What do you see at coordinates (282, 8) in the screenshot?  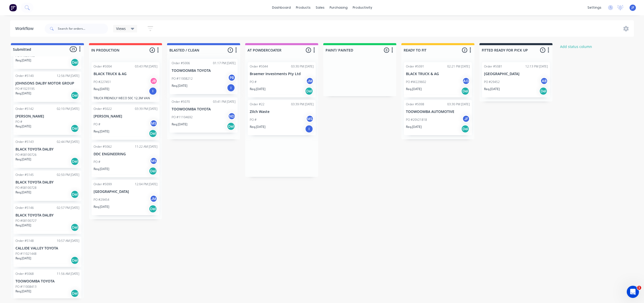 I see `a: dashboard` at bounding box center [282, 8].